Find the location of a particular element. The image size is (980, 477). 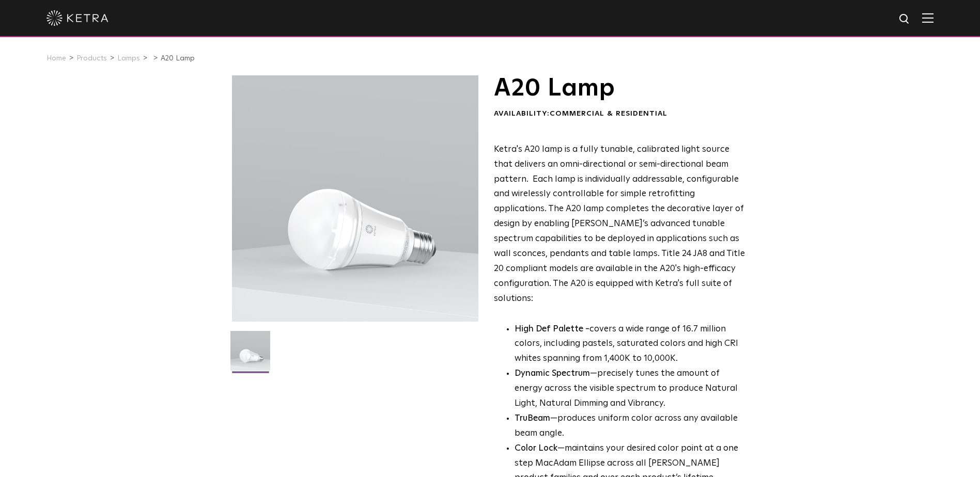

img: Hamburger%20Nav.svg is located at coordinates (928, 18).